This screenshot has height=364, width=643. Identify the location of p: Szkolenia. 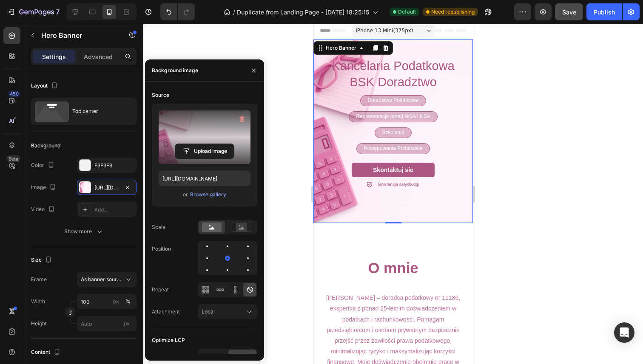
(79, 109).